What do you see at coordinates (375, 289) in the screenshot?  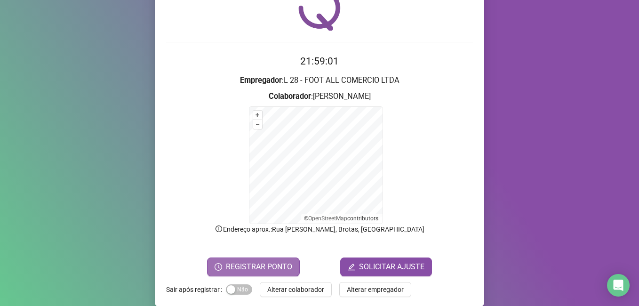 I see `button: Alterar empregador` at bounding box center [375, 289].